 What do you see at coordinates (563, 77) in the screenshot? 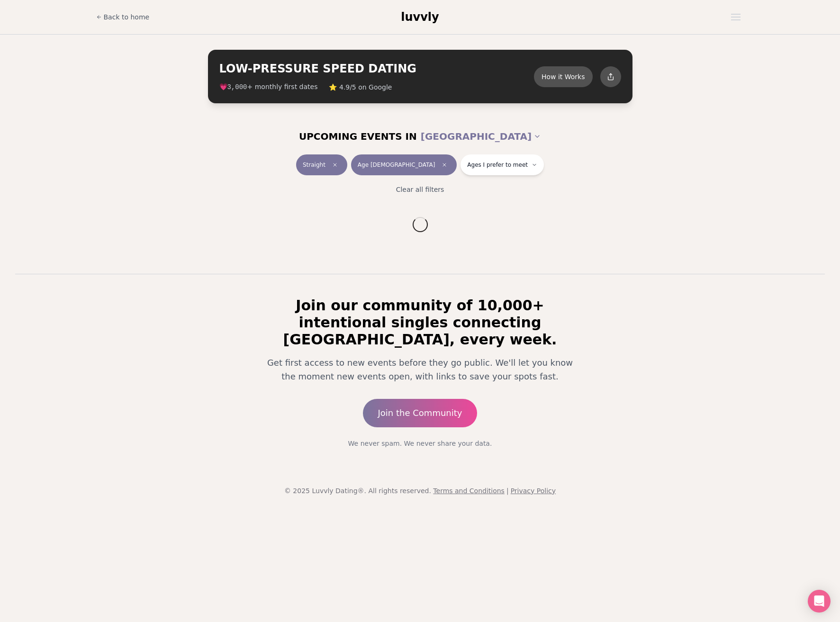
I see `button: How it Works` at bounding box center [563, 77].